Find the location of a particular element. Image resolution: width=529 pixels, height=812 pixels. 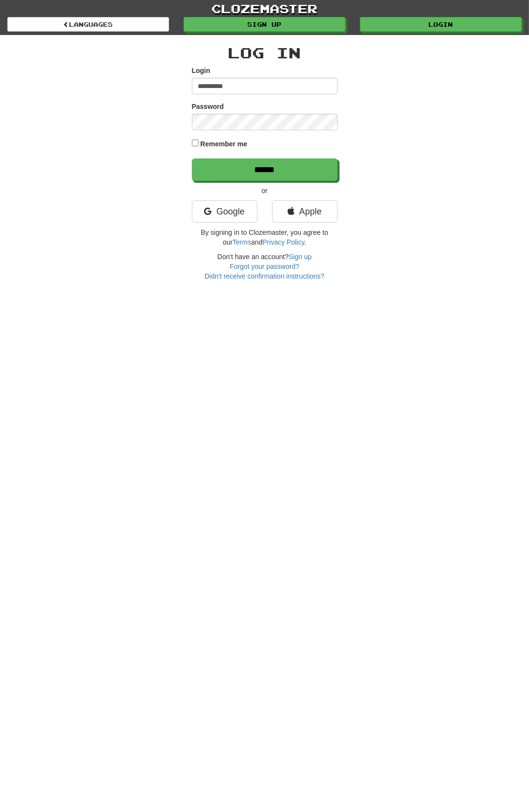

div: Don't have an account? is located at coordinates (265, 267).